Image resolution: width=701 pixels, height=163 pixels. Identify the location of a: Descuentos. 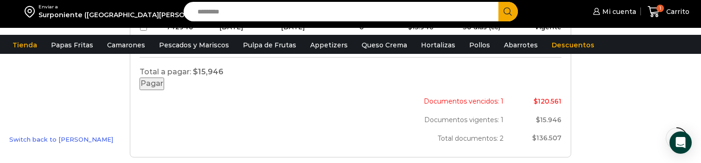
(573, 45).